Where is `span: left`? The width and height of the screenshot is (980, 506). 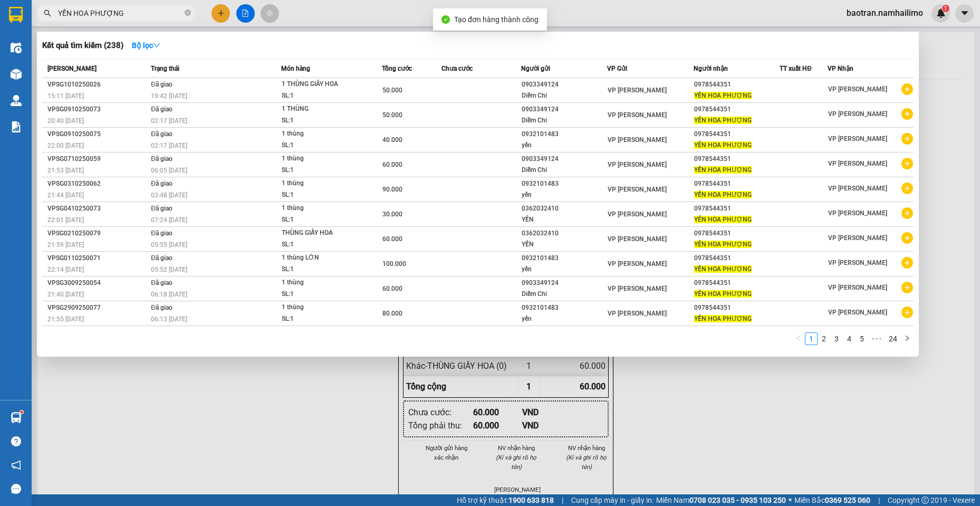 span: left is located at coordinates (798, 338).